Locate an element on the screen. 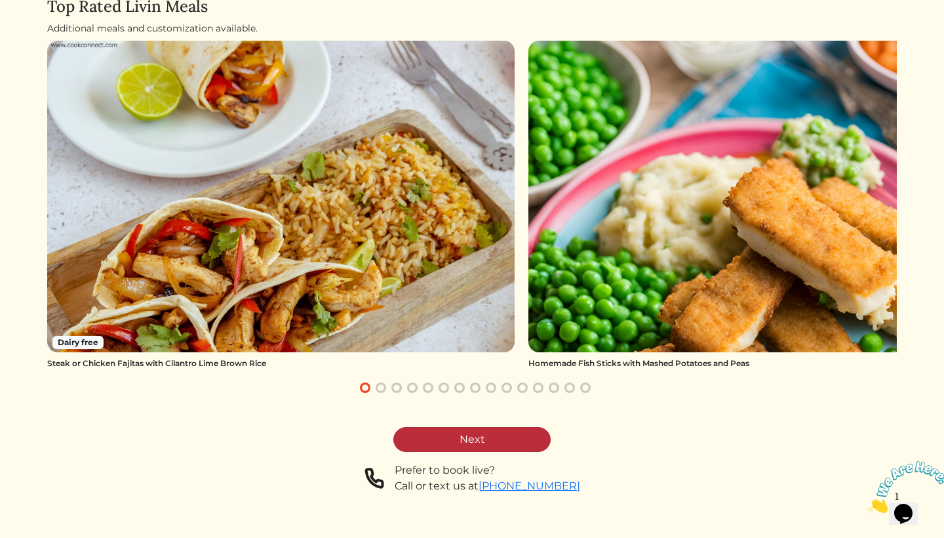  img: Steak or Chicken Fajitas with Cilantro Lime Brown Rice is located at coordinates (281, 196).